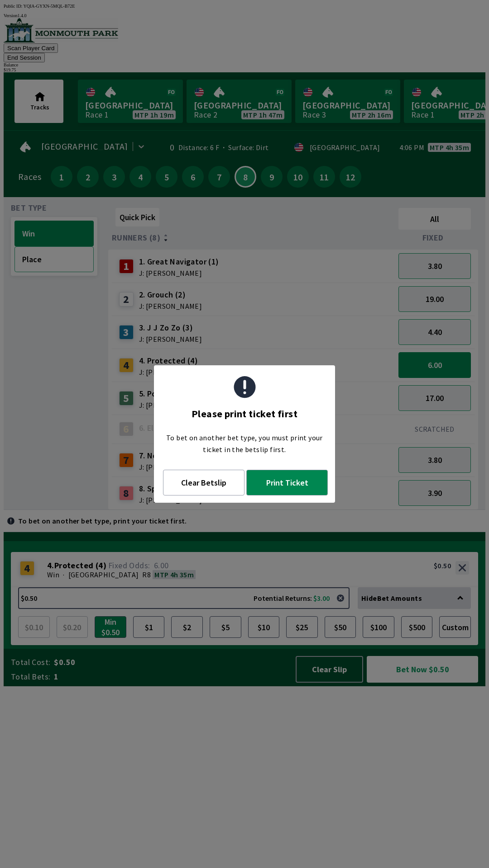 Image resolution: width=489 pixels, height=868 pixels. Describe the element at coordinates (244, 443) in the screenshot. I see `div: To bet on another bet type, you must print your ticket in the betslip first.` at that location.